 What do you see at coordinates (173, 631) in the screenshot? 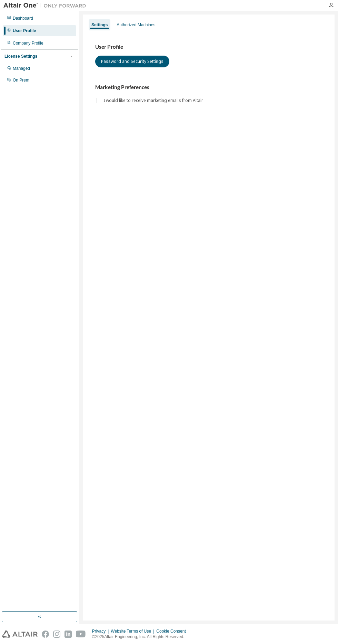
I see `div: Cookie Consent` at bounding box center [173, 631].